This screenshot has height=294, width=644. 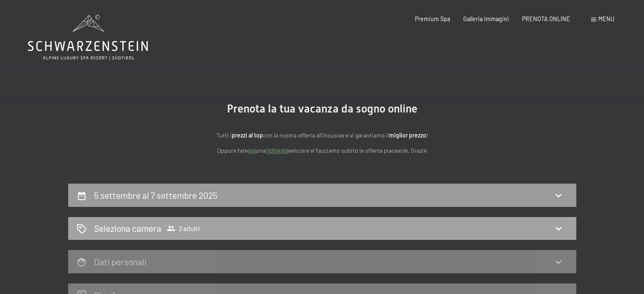 I want to click on span: 2 adulti, so click(x=183, y=228).